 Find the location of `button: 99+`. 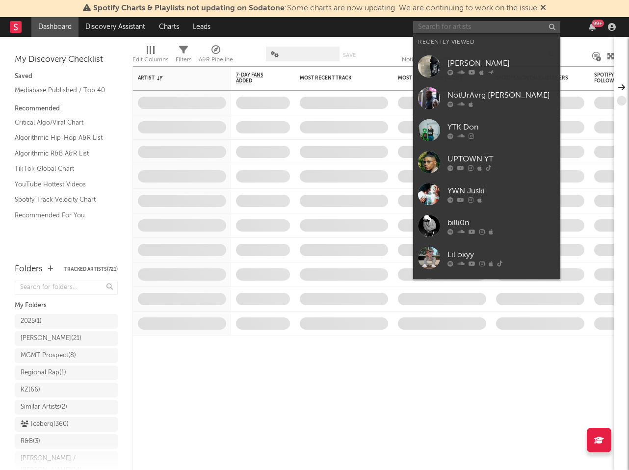

button: 99+ is located at coordinates (592, 27).